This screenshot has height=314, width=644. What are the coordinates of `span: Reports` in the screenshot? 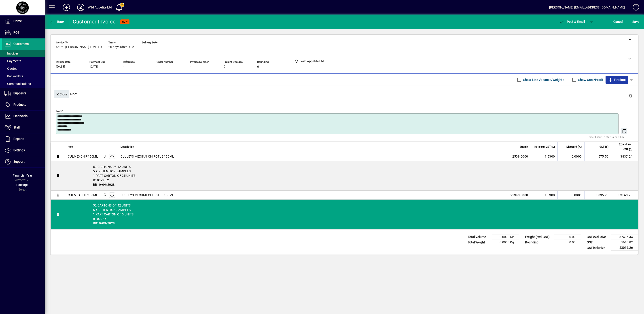 It's located at (19, 139).